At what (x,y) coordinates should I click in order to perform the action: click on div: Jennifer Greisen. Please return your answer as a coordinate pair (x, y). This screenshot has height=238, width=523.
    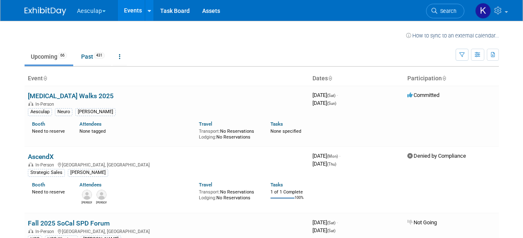
    Looking at the image, I should click on (86, 202).